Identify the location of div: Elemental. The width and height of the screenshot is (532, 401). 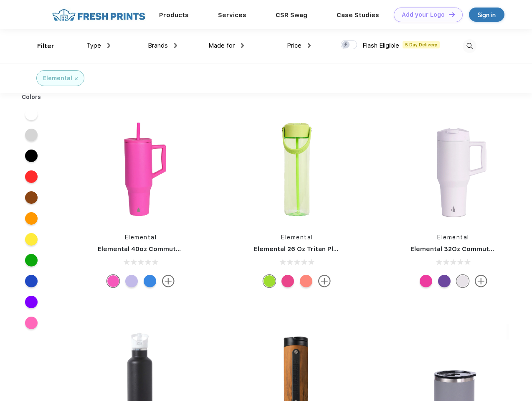
(57, 78).